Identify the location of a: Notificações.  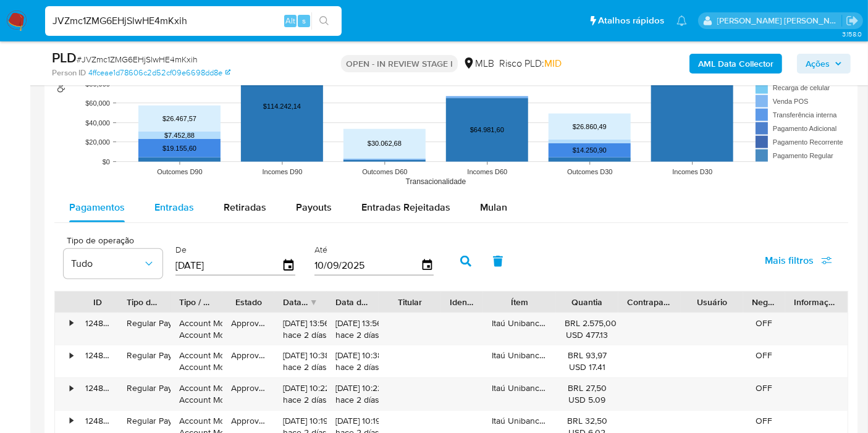
(681, 21).